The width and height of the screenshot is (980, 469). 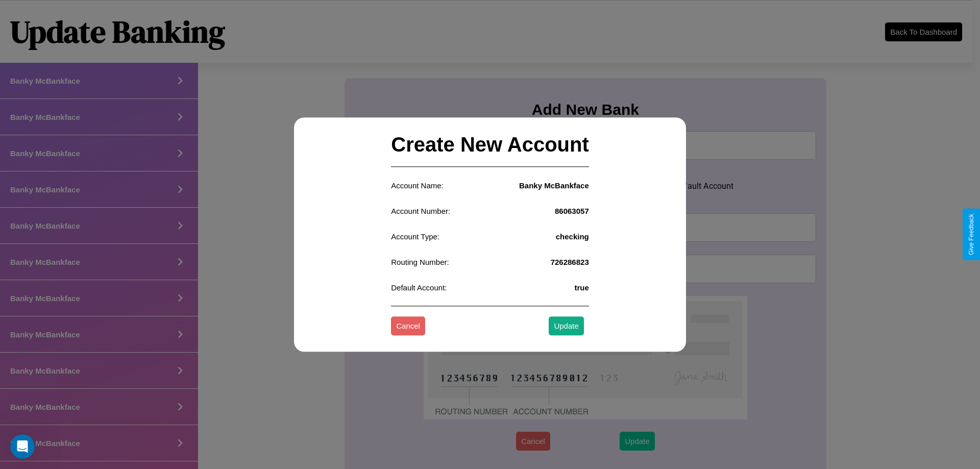 What do you see at coordinates (572, 236) in the screenshot?
I see `h4: checking` at bounding box center [572, 236].